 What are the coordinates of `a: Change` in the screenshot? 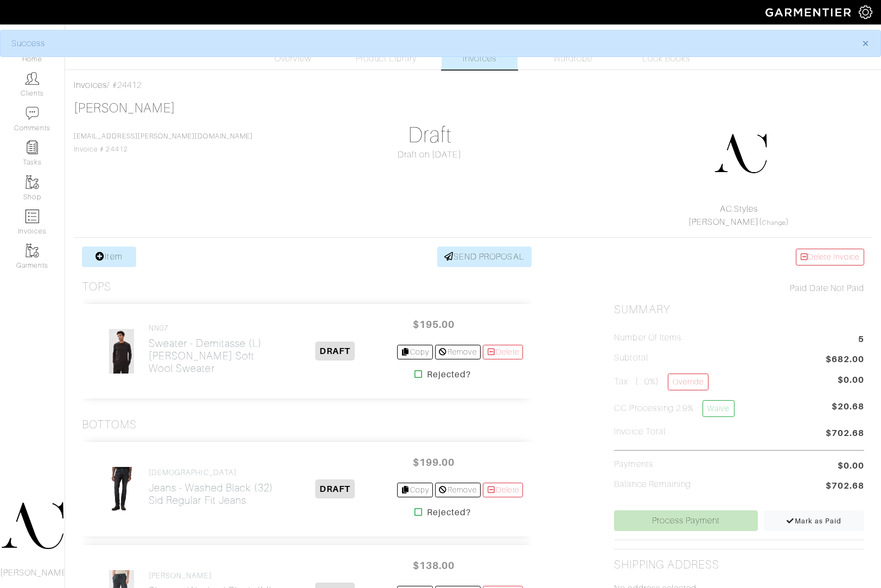 It's located at (774, 222).